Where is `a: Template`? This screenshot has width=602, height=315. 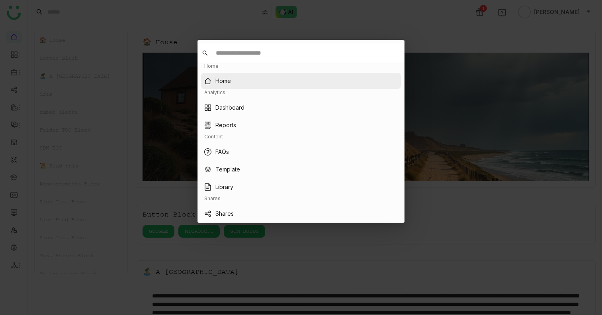
a: Template is located at coordinates (228, 169).